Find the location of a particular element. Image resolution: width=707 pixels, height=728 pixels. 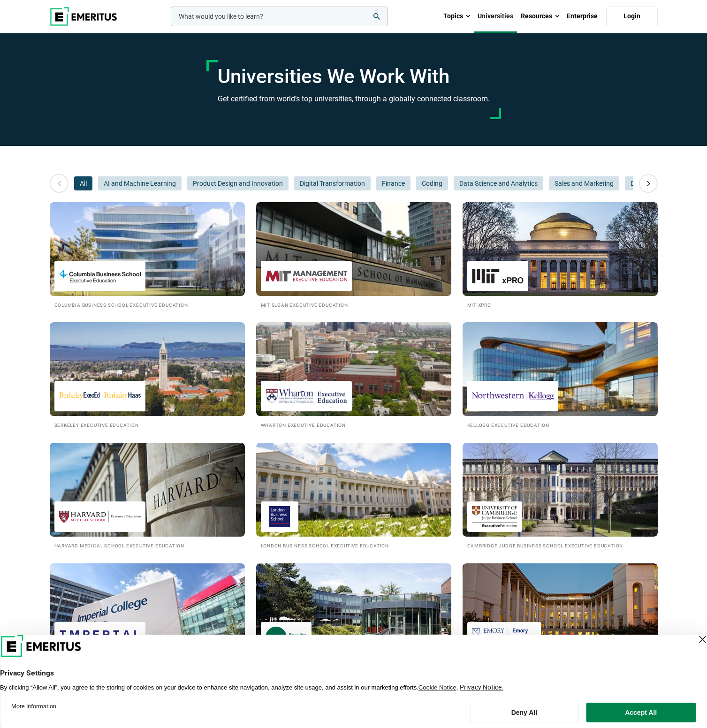

a: Login is located at coordinates (632, 16).